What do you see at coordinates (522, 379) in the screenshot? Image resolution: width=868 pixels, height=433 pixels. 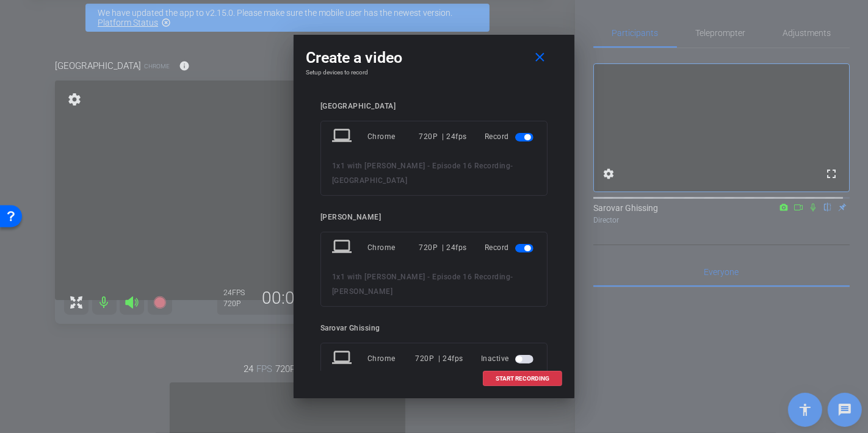 I see `span: START RECORDING` at bounding box center [522, 379].